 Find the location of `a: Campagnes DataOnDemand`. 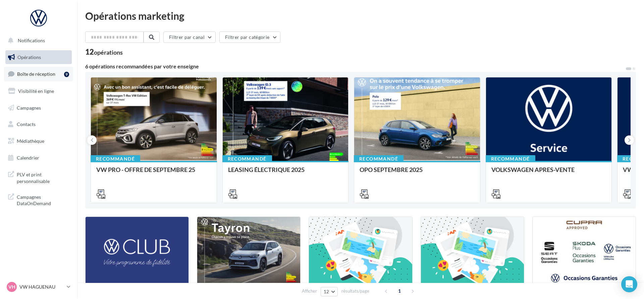

a: Campagnes DataOnDemand is located at coordinates (38, 200).